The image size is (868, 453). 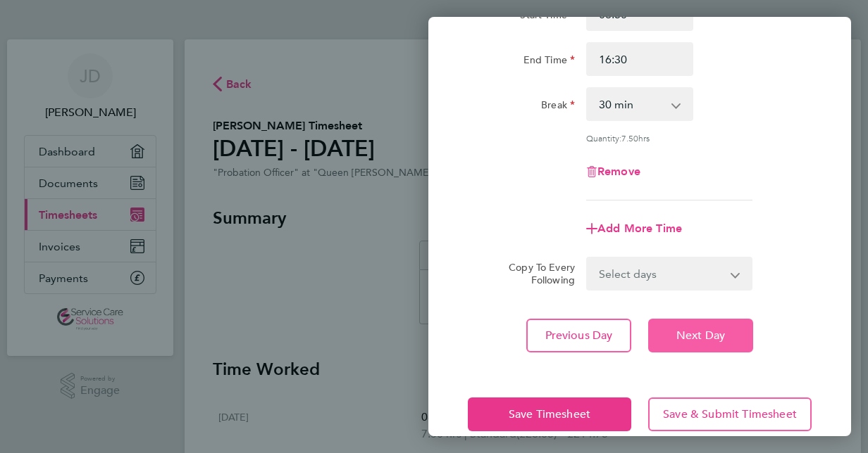 What do you see at coordinates (730, 414) in the screenshot?
I see `button: Save & Submit Timesheet` at bounding box center [730, 414].